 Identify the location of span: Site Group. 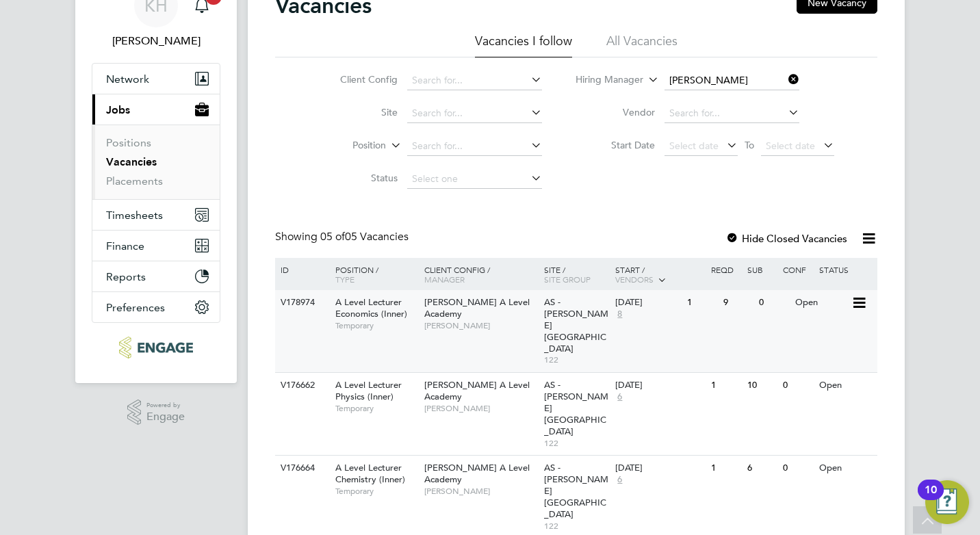
(567, 279).